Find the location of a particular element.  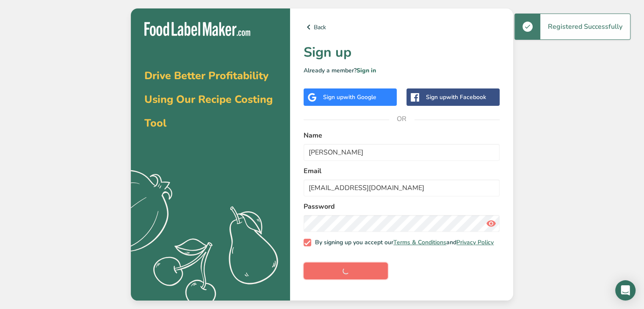

span: Drive Better Profitability Using Our Recipe Costing Tool is located at coordinates (208, 99).